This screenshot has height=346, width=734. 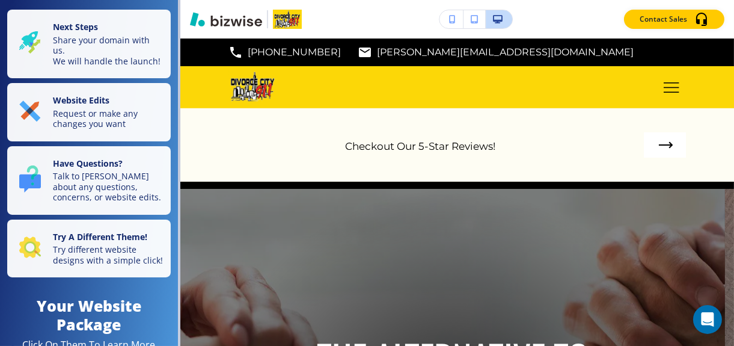 What do you see at coordinates (88, 163) in the screenshot?
I see `strong: Have Questions?` at bounding box center [88, 163].